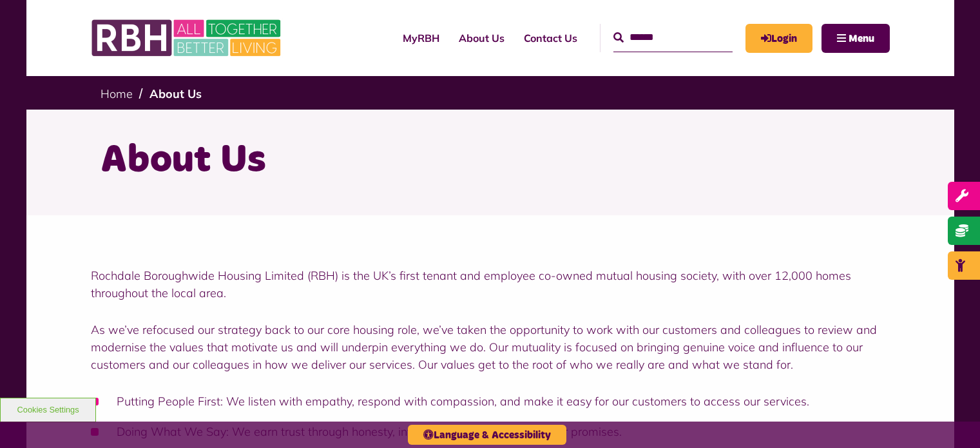 The width and height of the screenshot is (980, 448). I want to click on a: Home, so click(117, 93).